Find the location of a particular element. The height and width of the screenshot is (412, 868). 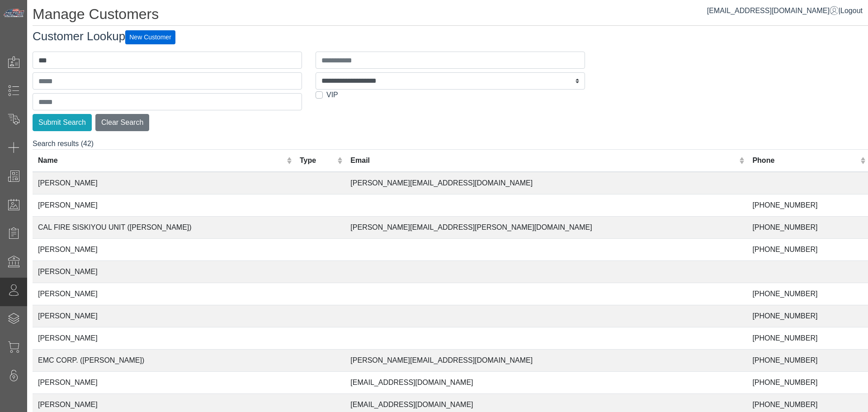

button: New Customer is located at coordinates (150, 37).